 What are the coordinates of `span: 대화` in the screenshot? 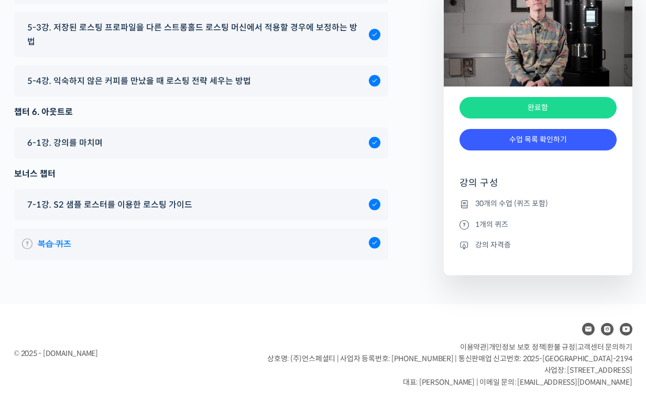 It's located at (102, 333).